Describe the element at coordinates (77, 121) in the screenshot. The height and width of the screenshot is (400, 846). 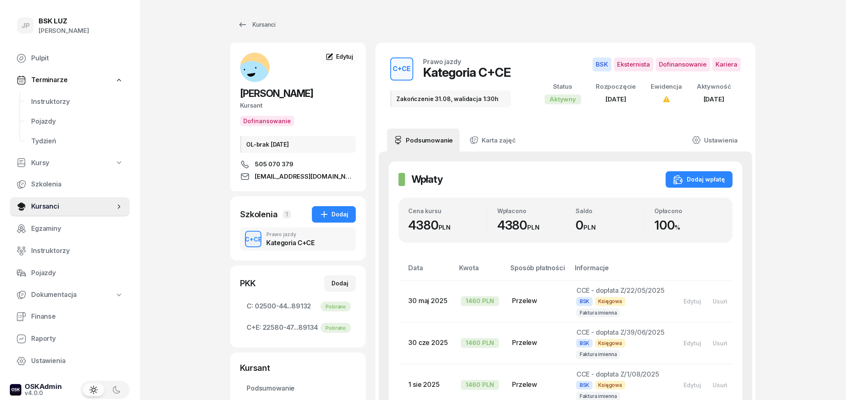
I see `span: Pojazdy` at that location.